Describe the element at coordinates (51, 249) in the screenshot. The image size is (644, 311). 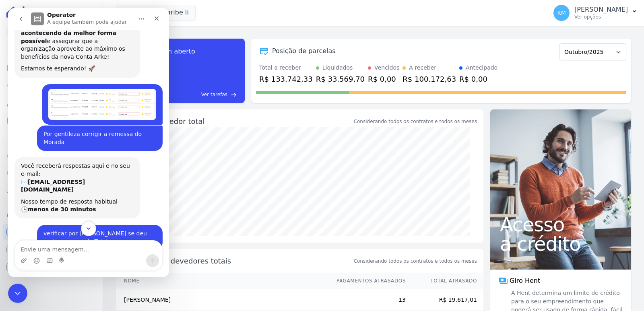
I see `a: Conta Hent` at that location.